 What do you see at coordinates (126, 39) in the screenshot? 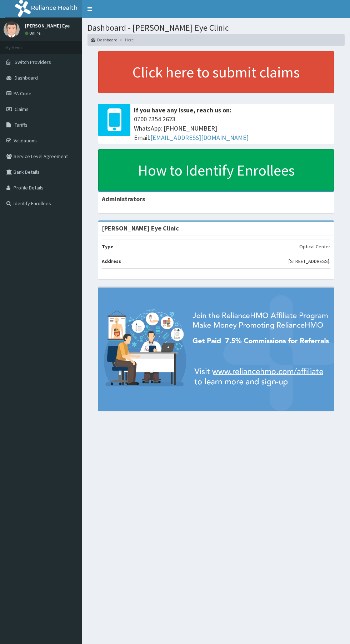
I see `li: Here` at bounding box center [126, 39].